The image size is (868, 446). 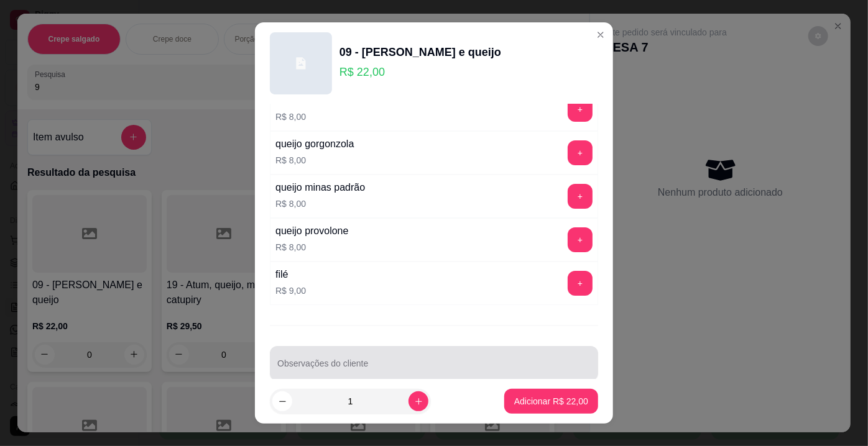 I want to click on input: Observações do cliente, so click(x=434, y=369).